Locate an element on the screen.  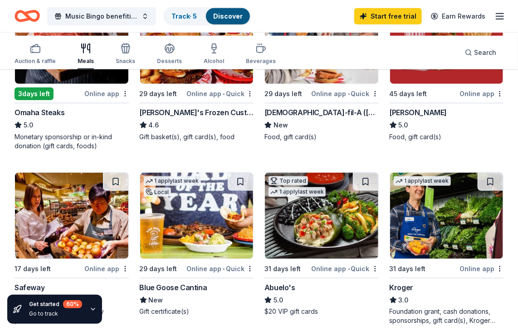
button: Beverages is located at coordinates (261, 54).